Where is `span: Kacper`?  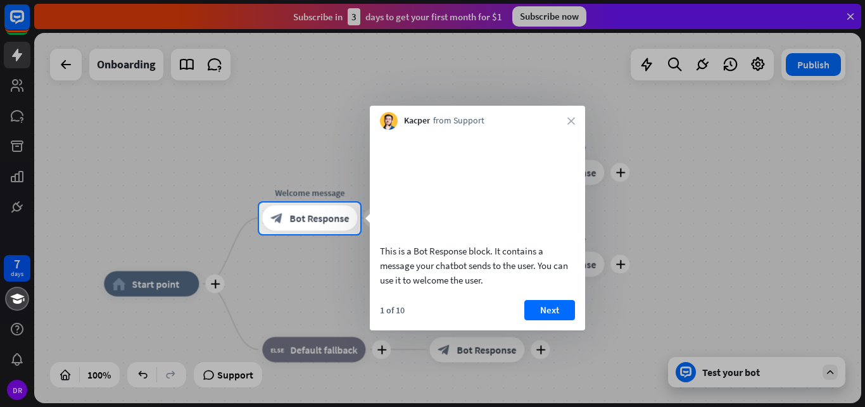
span: Kacper is located at coordinates (417, 121).